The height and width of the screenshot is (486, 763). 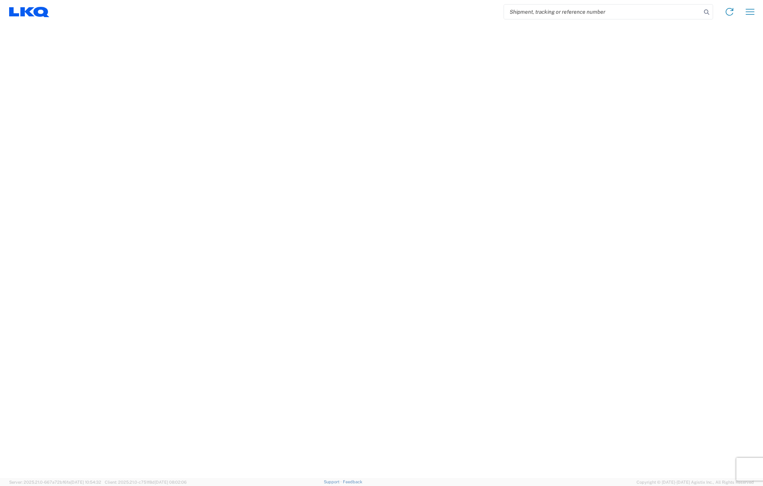 I want to click on span: Server: 2025.21.0-667a72bf6fa, so click(x=55, y=482).